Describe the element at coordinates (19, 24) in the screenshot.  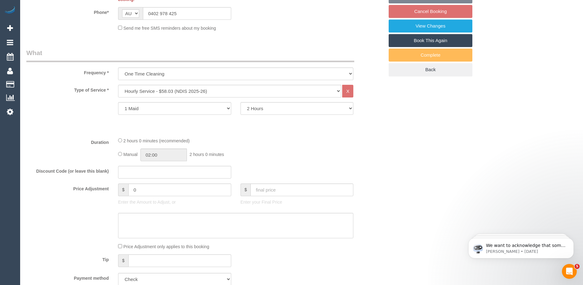
I see `img: Profile image for Ellie` at that location.